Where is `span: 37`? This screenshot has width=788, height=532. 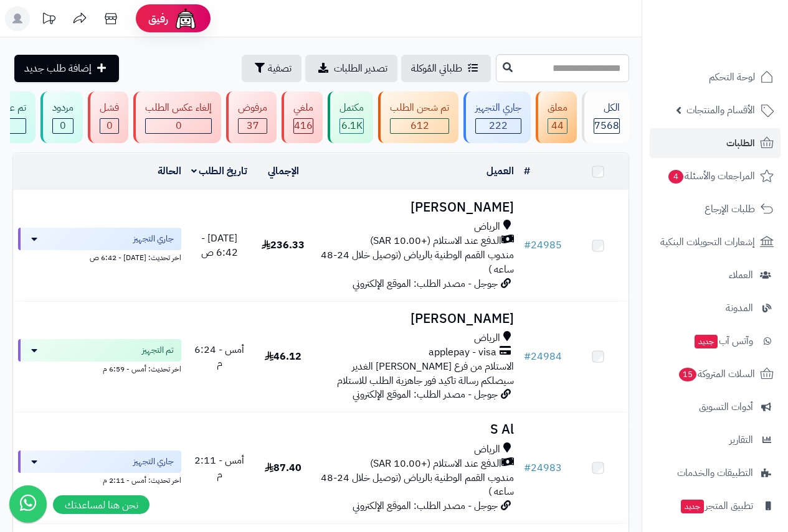
span: 37 is located at coordinates (252, 125).